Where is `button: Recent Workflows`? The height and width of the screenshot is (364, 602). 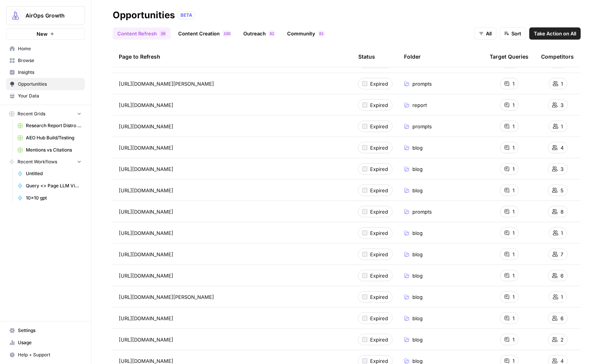 button: Recent Workflows is located at coordinates (45, 162).